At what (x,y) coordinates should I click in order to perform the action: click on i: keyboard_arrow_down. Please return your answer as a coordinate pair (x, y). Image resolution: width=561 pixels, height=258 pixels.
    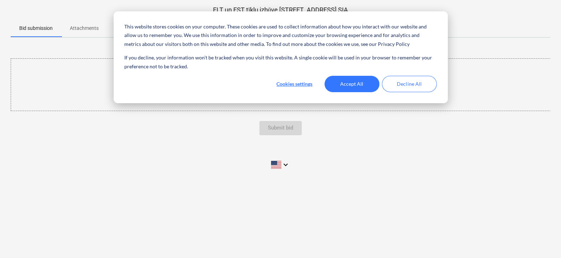
    Looking at the image, I should click on (285, 165).